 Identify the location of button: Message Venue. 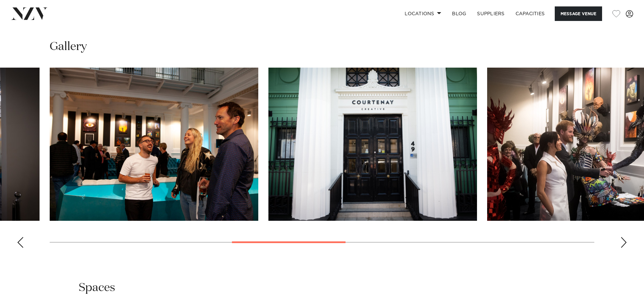
(578, 14).